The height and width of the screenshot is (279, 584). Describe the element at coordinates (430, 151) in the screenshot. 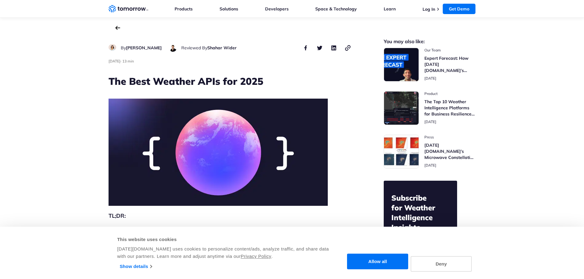

I see `a: Read Tomorrow.io’s Microwave Constellation Ready To Help This Hurricane Season` at that location.